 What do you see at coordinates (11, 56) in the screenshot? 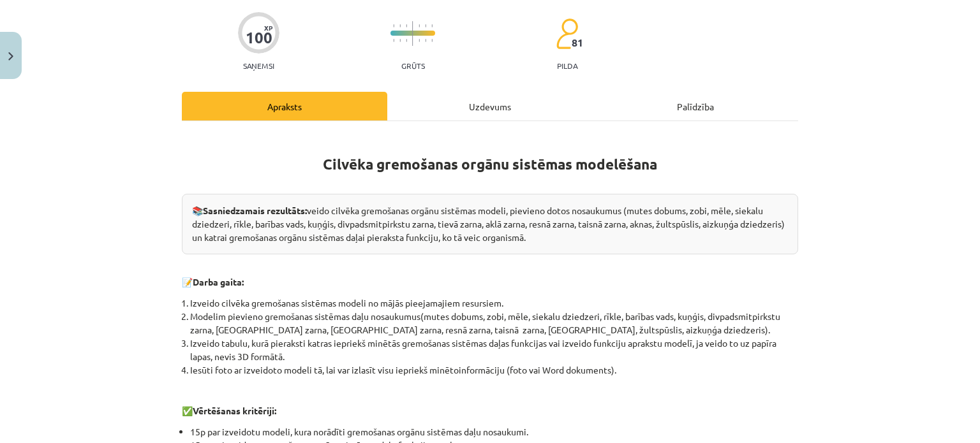
I see `img: icon-close-lesson-0947bae3869378f0d4975bcd49f059093ad1ed9edebbc8119c70593378902aed.svg` at bounding box center [11, 56].